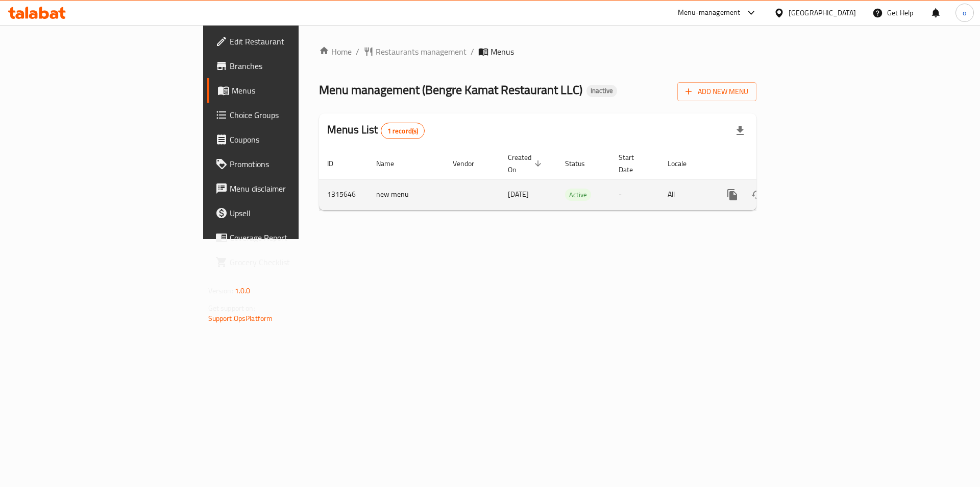  Describe the element at coordinates (294, 188) in the screenshot. I see `span: Menu disclaimer` at that location.